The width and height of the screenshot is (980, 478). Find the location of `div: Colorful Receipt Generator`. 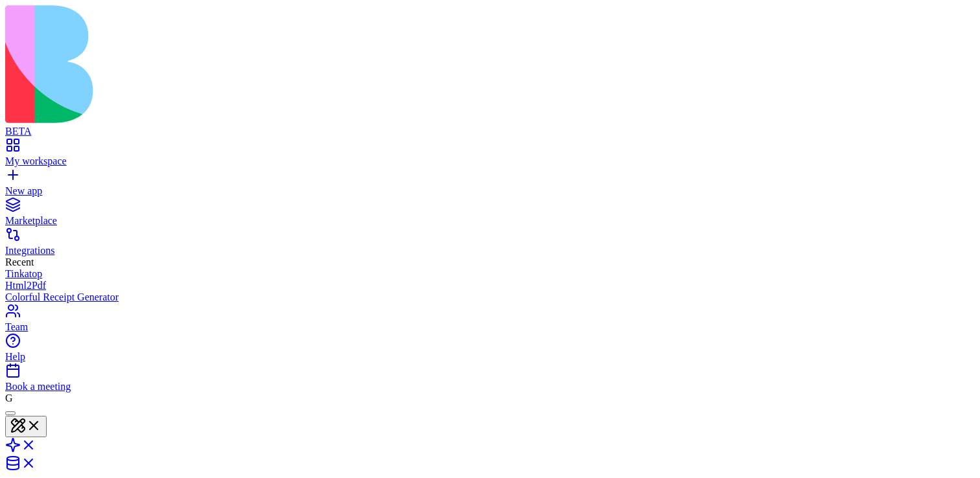

div: Colorful Receipt Generator is located at coordinates (490, 298).